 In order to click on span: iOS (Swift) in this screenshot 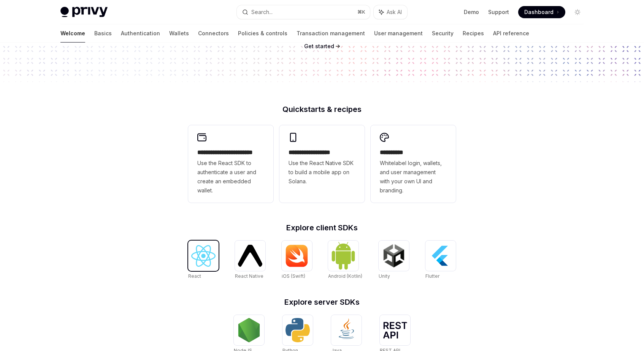, I will do `click(294, 276)`.